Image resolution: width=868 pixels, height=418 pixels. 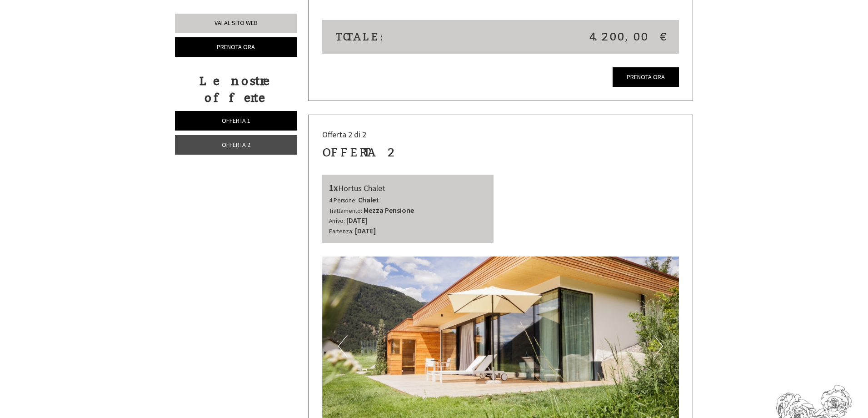 What do you see at coordinates (627, 37) in the screenshot?
I see `span: 4.200,00 €` at bounding box center [627, 37].